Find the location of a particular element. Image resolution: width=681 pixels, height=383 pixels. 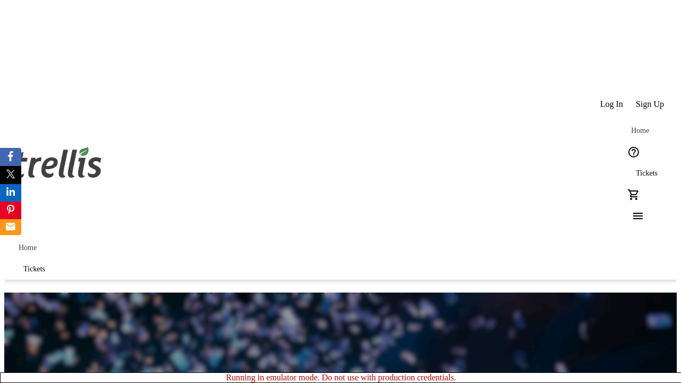

span: Log In is located at coordinates (611, 104).